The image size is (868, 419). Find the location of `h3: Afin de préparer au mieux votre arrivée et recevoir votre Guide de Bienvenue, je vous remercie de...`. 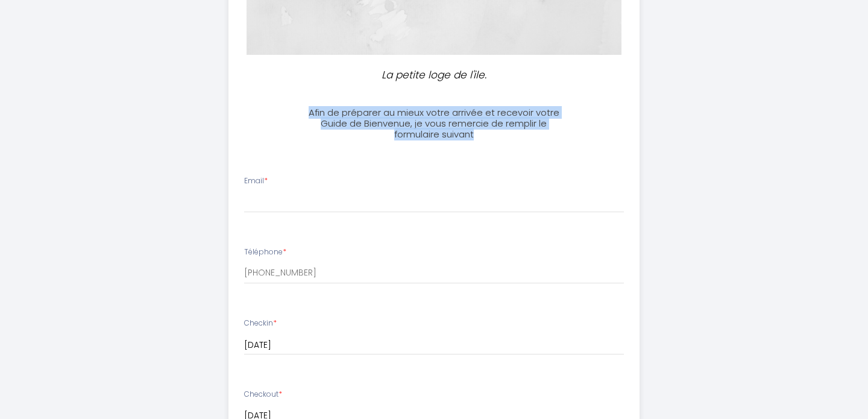

h3: Afin de préparer au mieux votre arrivée et recevoir votre Guide de Bienvenue, je vous remercie de... is located at coordinates (434, 123).